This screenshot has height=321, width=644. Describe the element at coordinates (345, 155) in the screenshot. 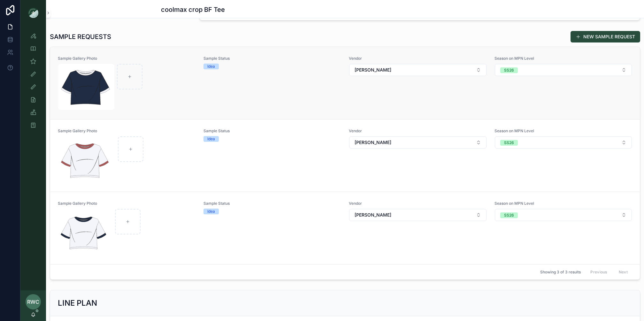

I see `a: Sample Gallery PhotoScreenshot-2025-08-27-at-11.39.53-PM.pngSample StatusIdeaVendorSelect ButtonS...` at that location.